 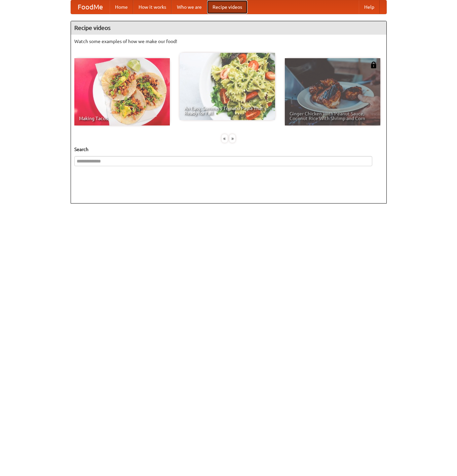 What do you see at coordinates (122, 92) in the screenshot?
I see `a: Making Tacos` at bounding box center [122, 92].